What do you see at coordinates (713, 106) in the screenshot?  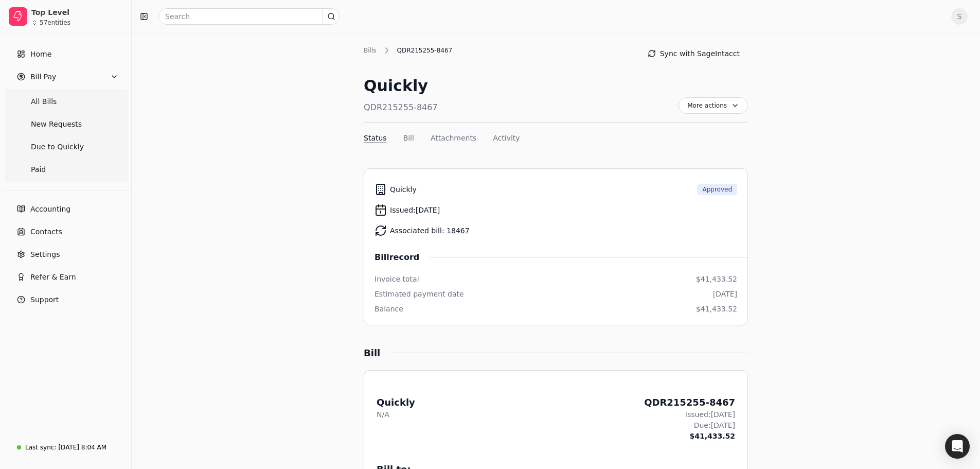 I see `span: More actions` at bounding box center [713, 106].